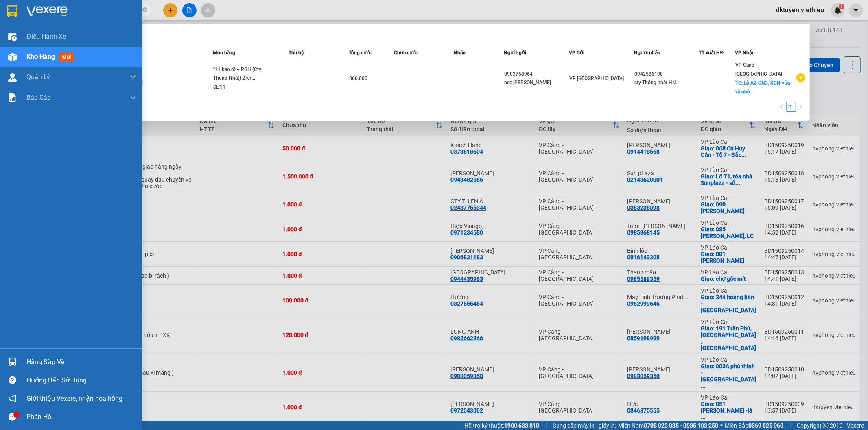 The image size is (868, 430). I want to click on li: Previous Page, so click(781, 107).